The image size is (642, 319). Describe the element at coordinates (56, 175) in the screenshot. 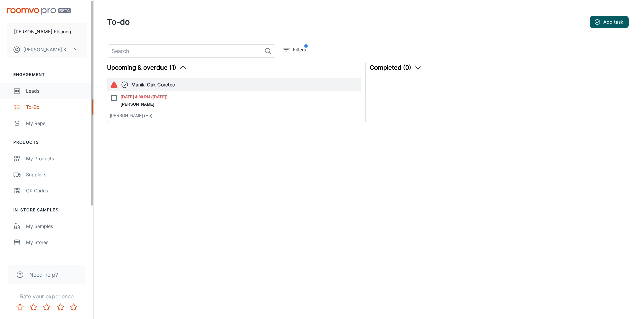

I see `div: Suppliers` at that location.